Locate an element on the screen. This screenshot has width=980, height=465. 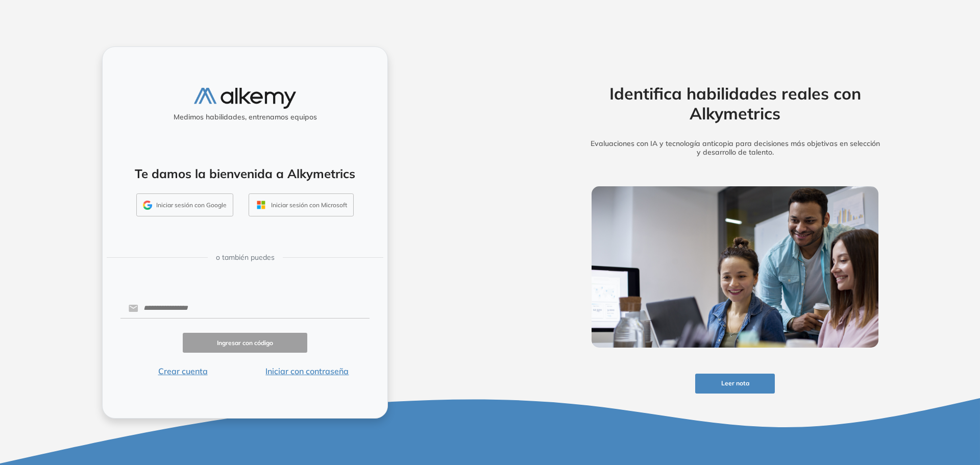
img: GMAIL_ICON is located at coordinates (147, 205).